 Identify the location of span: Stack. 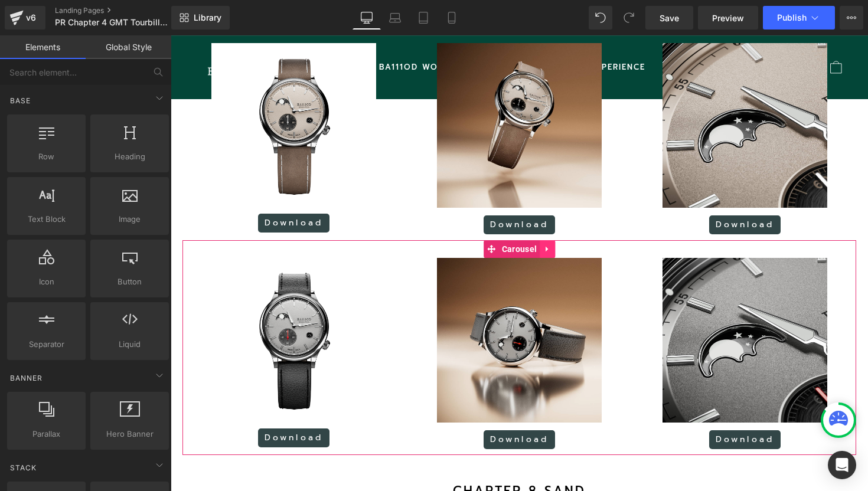
(23, 468).